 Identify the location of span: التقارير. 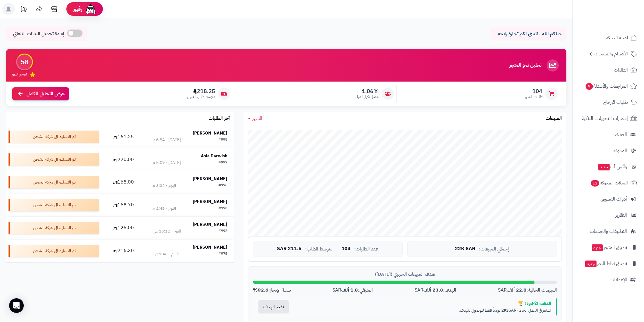
(621, 215).